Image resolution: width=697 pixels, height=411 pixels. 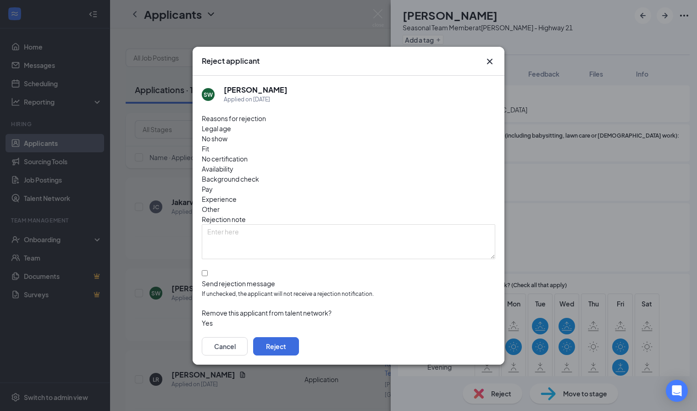 I want to click on button: Reject, so click(x=276, y=346).